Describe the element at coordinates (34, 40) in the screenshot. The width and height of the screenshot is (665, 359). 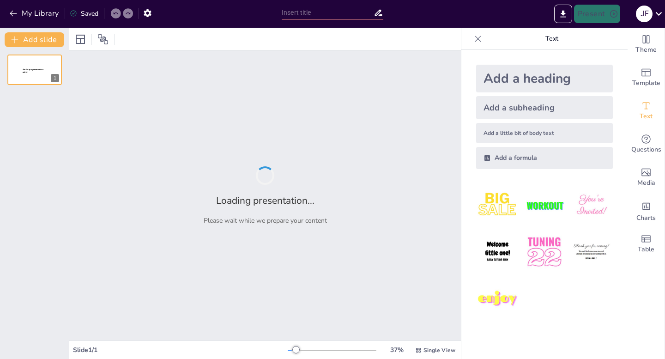
I see `button: Add slide` at that location.